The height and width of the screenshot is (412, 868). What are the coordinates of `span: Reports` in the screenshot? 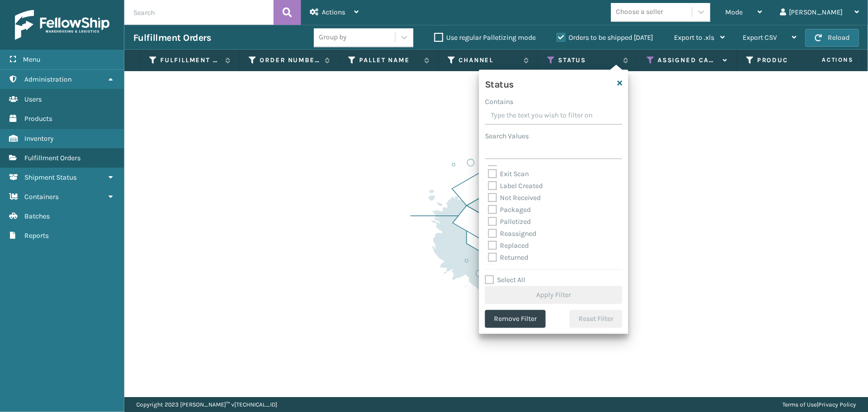 It's located at (36, 235).